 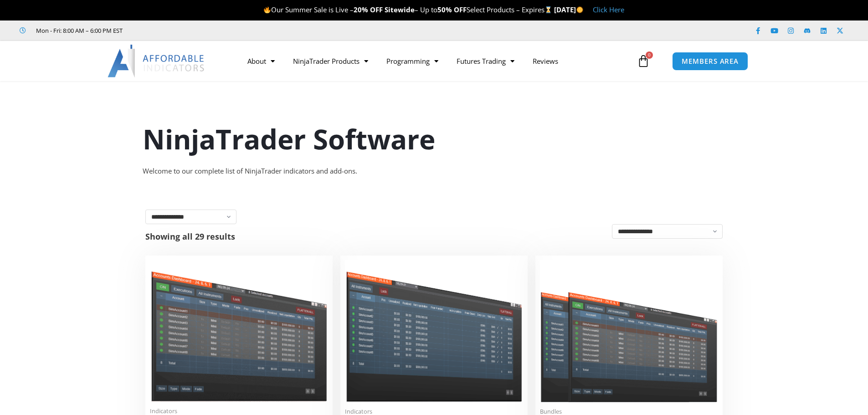 What do you see at coordinates (330, 61) in the screenshot?
I see `a: NinjaTrader Products` at bounding box center [330, 61].